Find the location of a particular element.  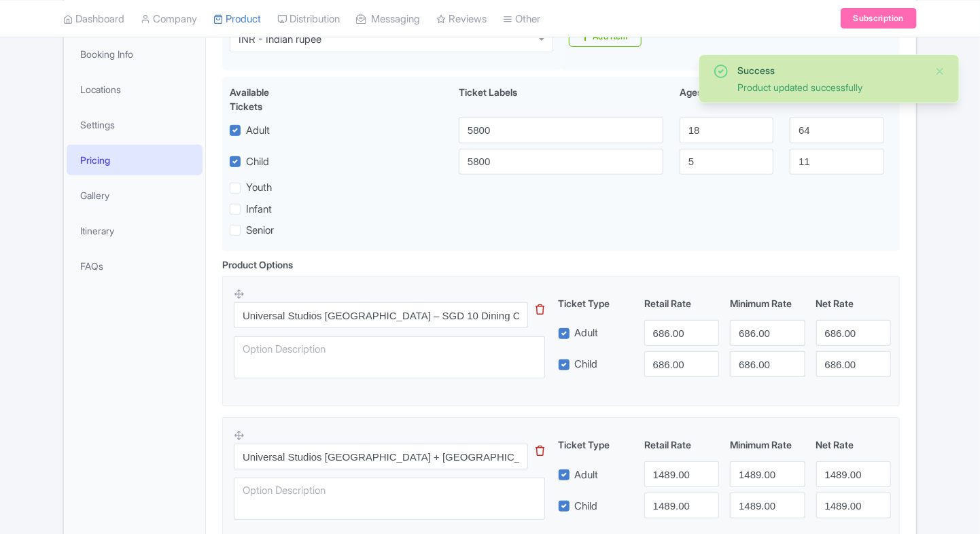

label: Senior is located at coordinates (260, 230).